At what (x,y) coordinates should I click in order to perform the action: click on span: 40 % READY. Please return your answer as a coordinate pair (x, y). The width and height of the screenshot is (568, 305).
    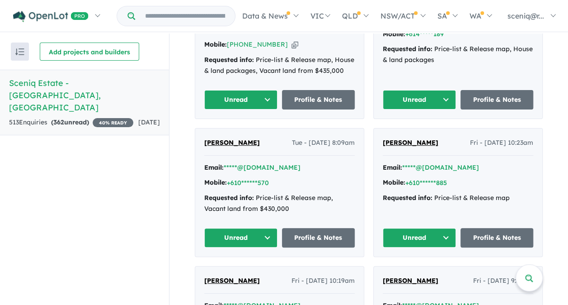
    Looking at the image, I should click on (113, 123).